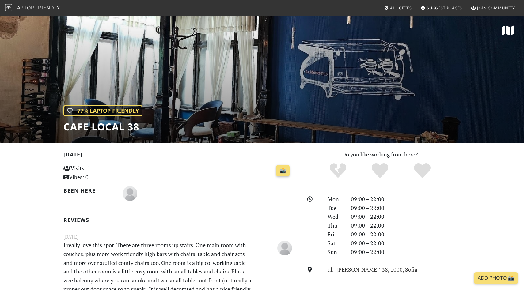  Describe the element at coordinates (336, 252) in the screenshot. I see `div: Sun` at that location.